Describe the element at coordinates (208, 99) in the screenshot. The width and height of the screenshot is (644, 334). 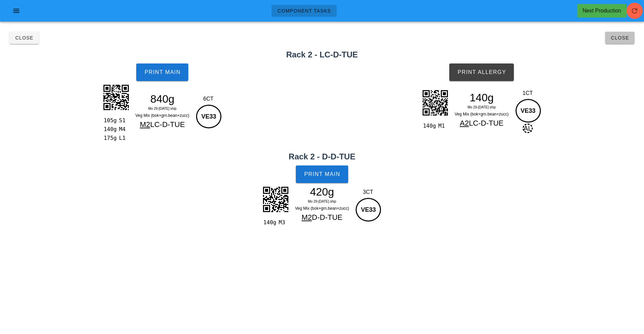
I see `div: 6CT` at that location.